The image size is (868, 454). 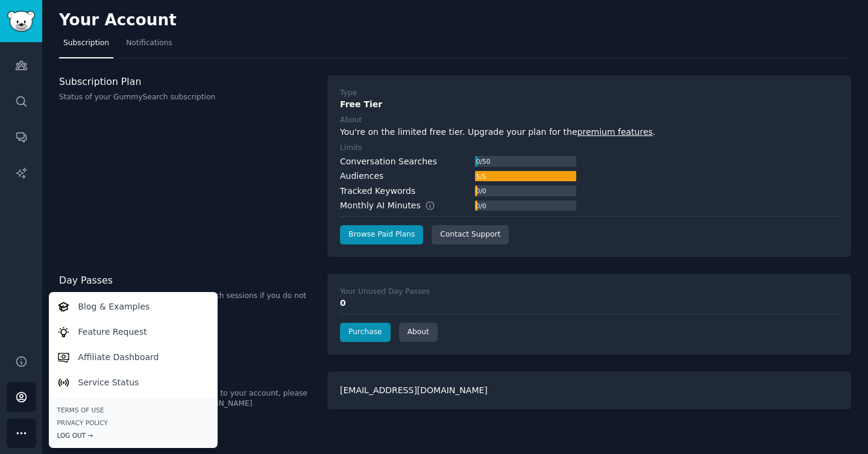 I want to click on a: Privacy Policy, so click(x=133, y=423).